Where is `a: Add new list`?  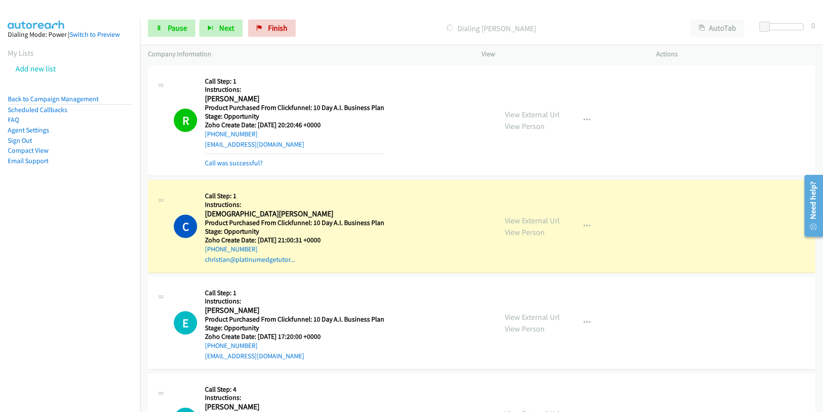
a: Add new list is located at coordinates (35, 68).